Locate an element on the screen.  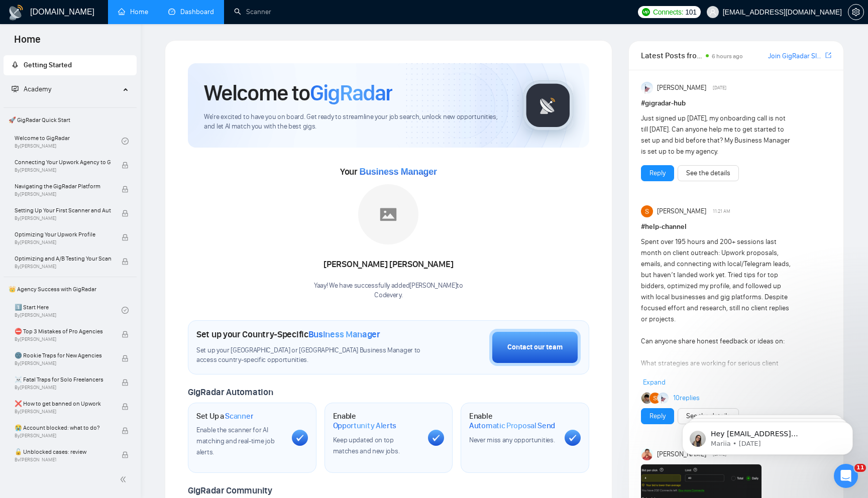
h1: Set Up a is located at coordinates (225, 417).